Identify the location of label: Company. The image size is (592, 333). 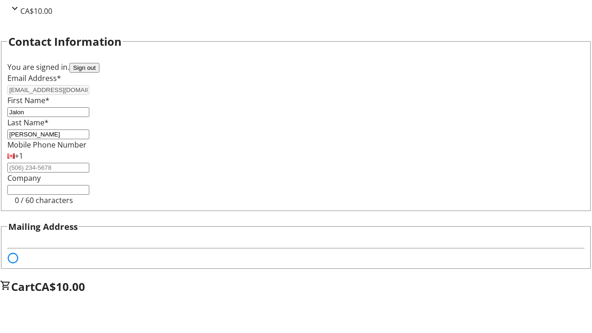
(24, 178).